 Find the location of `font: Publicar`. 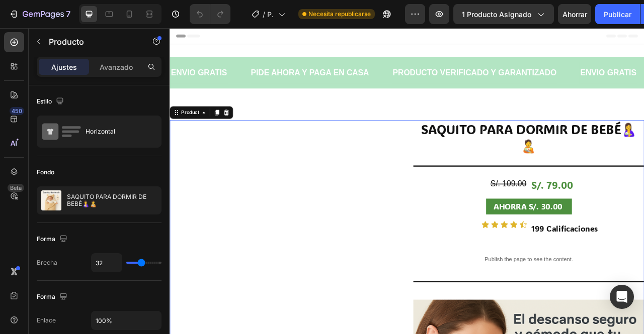

font: Publicar is located at coordinates (617, 14).